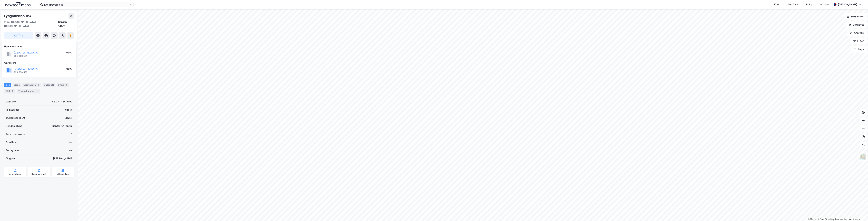 The height and width of the screenshot is (221, 868). What do you see at coordinates (776, 4) in the screenshot?
I see `div: Kart` at bounding box center [776, 4].